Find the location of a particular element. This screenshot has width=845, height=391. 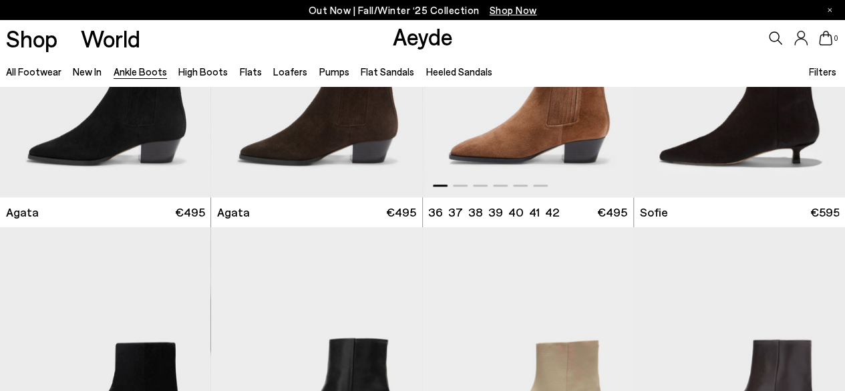

a: Ankle Boots is located at coordinates (140, 71).